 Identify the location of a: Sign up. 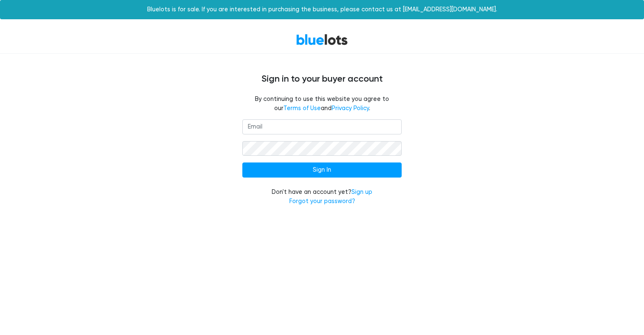
(362, 192).